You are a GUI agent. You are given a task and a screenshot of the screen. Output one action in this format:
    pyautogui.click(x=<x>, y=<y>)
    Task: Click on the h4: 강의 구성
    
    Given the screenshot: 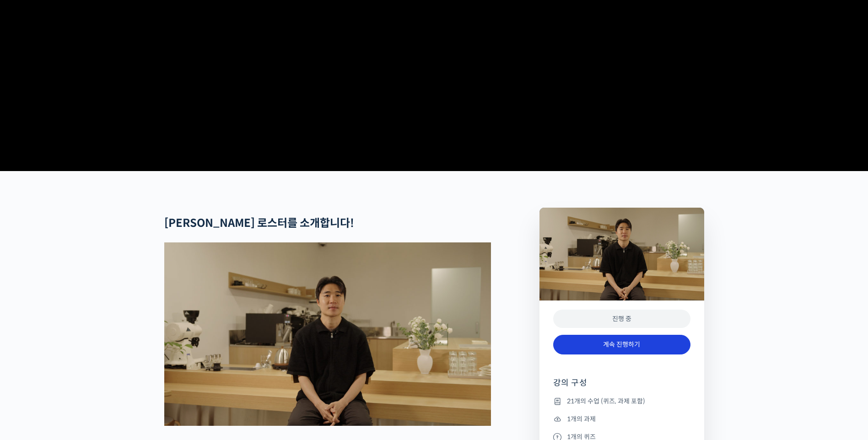 What is the action you would take?
    pyautogui.click(x=621, y=387)
    